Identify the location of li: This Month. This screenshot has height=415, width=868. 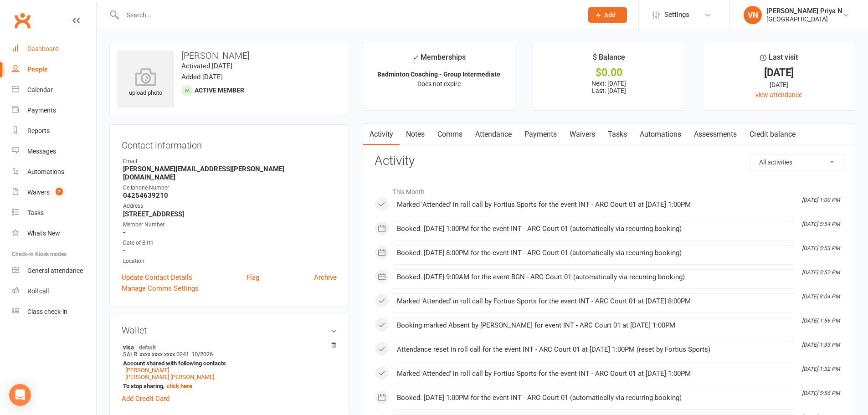
(609, 189).